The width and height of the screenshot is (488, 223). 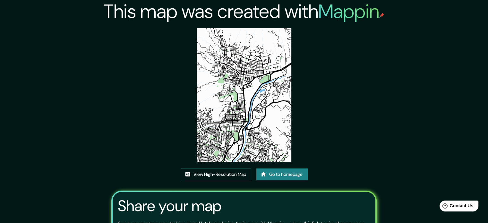 What do you see at coordinates (216, 174) in the screenshot?
I see `a: View High-Resolution Map` at bounding box center [216, 174].